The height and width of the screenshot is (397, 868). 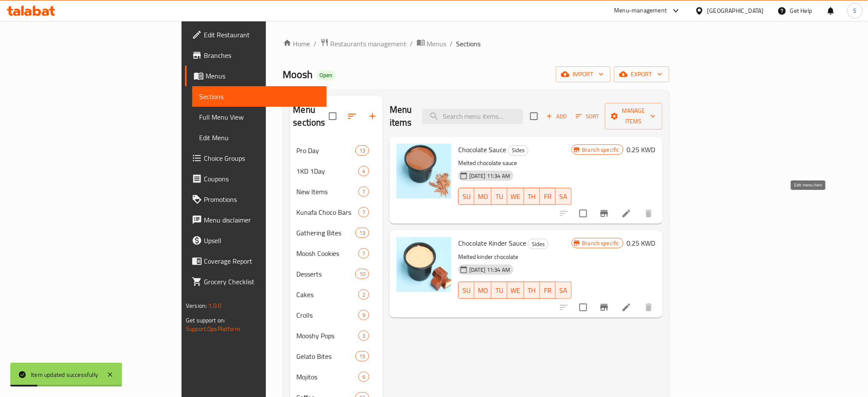 What do you see at coordinates (352, 116) in the screenshot?
I see `span: Sort sections` at bounding box center [352, 116].